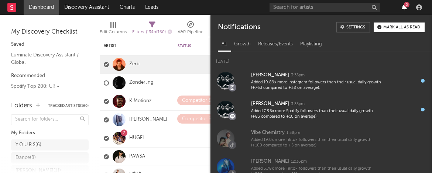 This screenshot has width=432, height=173. What do you see at coordinates (224, 44) in the screenshot?
I see `div: All` at bounding box center [224, 44].